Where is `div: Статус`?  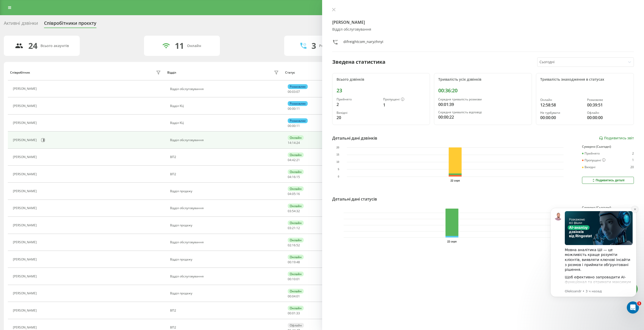
div: Статус is located at coordinates (290, 73).